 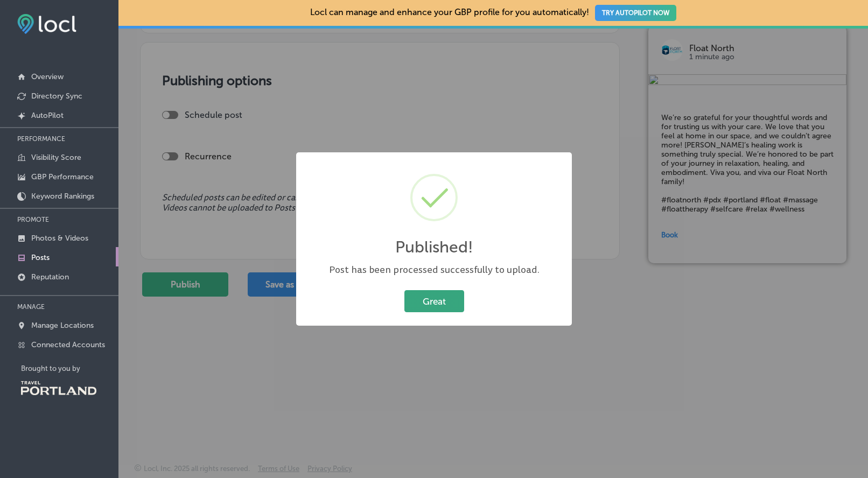 I want to click on img: fda3e92497d09a02dc62c9cd864e3231.png, so click(x=47, y=23).